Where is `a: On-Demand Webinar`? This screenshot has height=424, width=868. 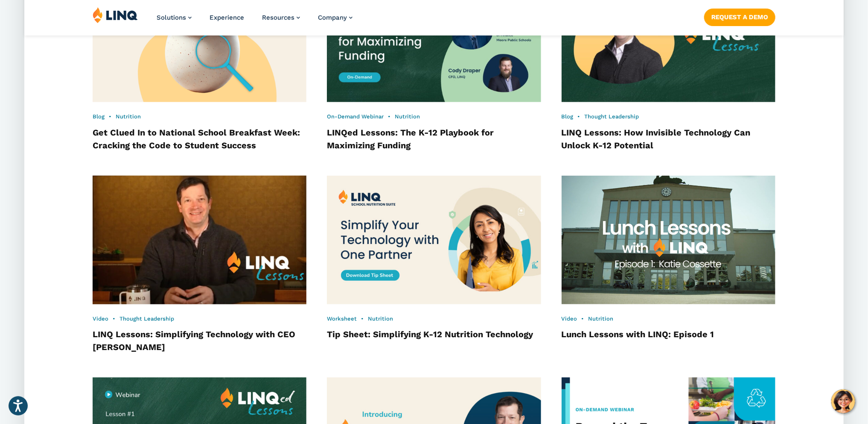
a: On-Demand Webinar is located at coordinates (355, 116).